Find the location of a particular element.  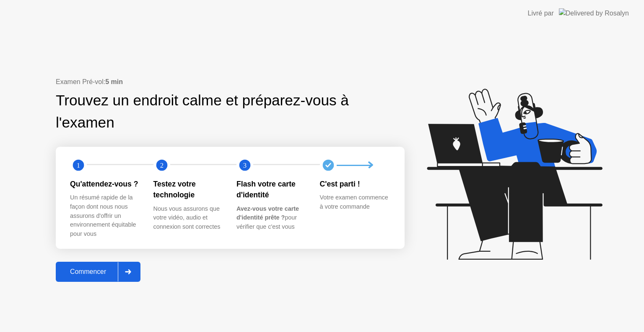

div: Trouvez un endroit calme et préparez-vous à l'examen is located at coordinates (203, 112).